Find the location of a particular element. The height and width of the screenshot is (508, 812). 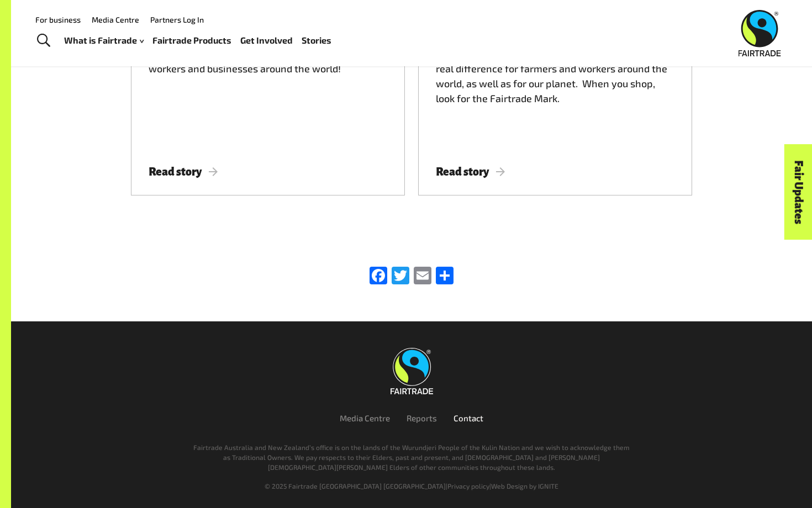

a: Partners Log In is located at coordinates (177, 19).